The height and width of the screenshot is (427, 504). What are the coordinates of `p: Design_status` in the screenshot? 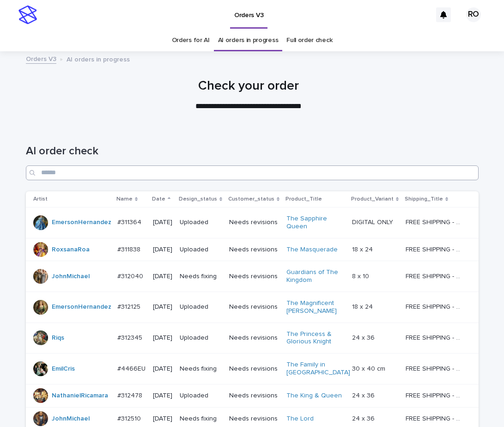 It's located at (198, 199).